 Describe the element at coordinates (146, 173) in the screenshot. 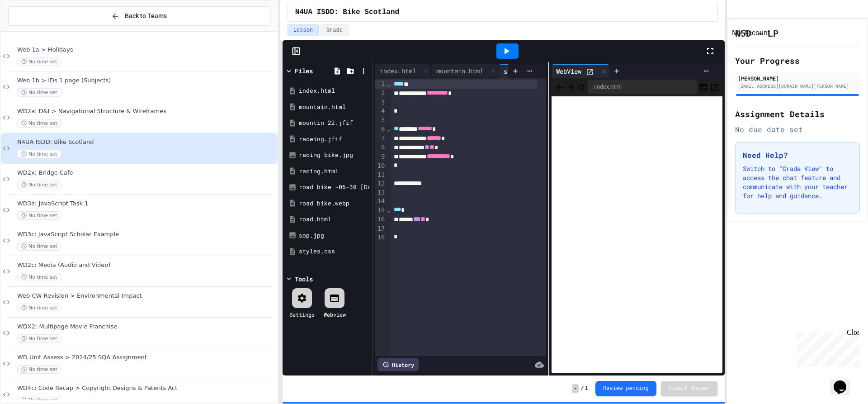

I see `span: WD2x: Bridge Cafe` at that location.